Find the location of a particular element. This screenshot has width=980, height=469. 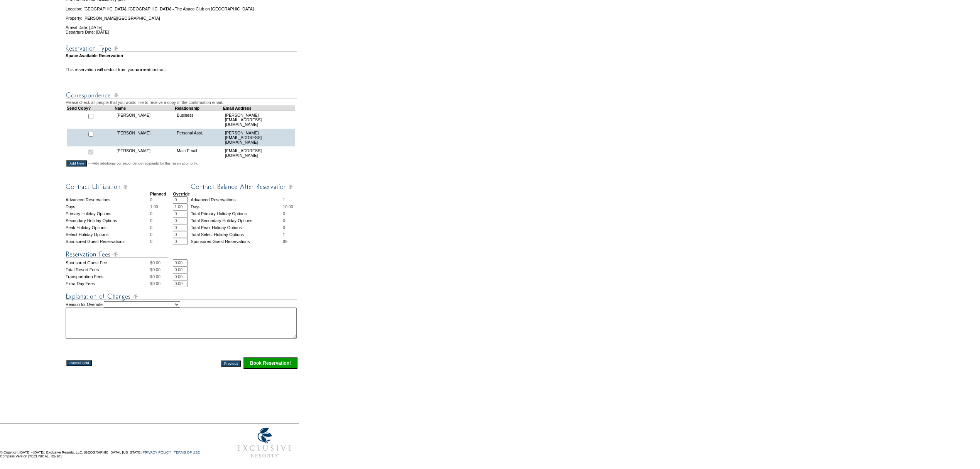

span: <--Add additional correspondence recipients for this reservation only. is located at coordinates (143, 163).